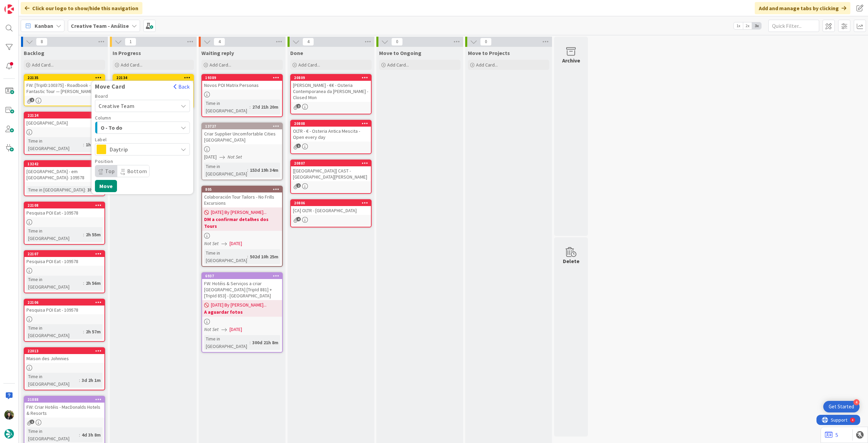 This screenshot has width=868, height=443. Describe the element at coordinates (308, 42) in the screenshot. I see `span: 4` at that location.